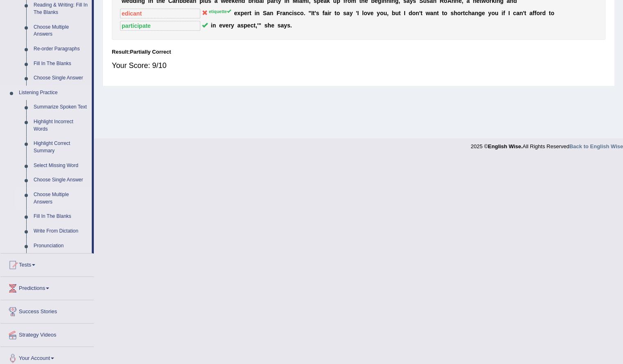 This screenshot has width=623, height=364. Describe the element at coordinates (358, 66) in the screenshot. I see `div: Your Score: 9/10` at that location.